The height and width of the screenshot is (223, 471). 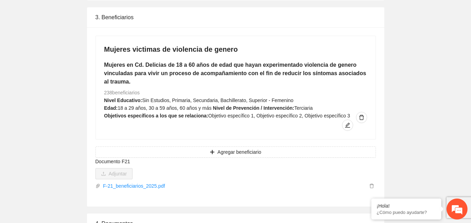 What do you see at coordinates (235, 152) in the screenshot?
I see `button: plusAgregar beneficiario` at bounding box center [235, 152].